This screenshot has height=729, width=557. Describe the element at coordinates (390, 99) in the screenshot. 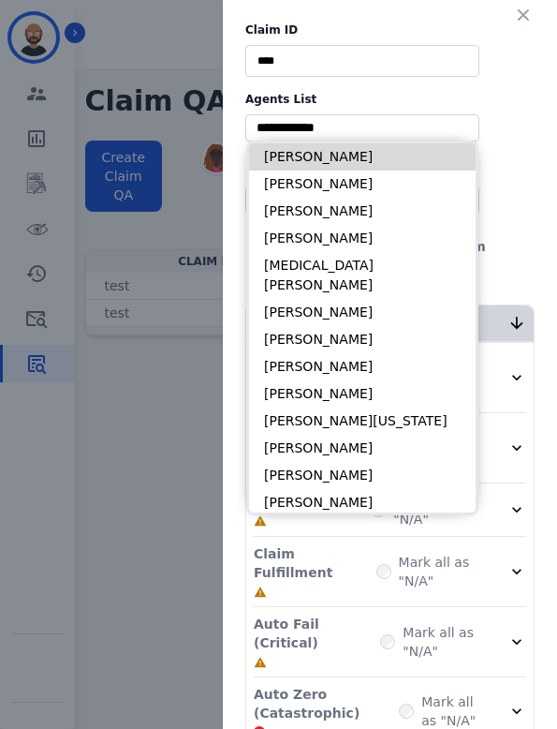

I see `label: Agents List` at that location.